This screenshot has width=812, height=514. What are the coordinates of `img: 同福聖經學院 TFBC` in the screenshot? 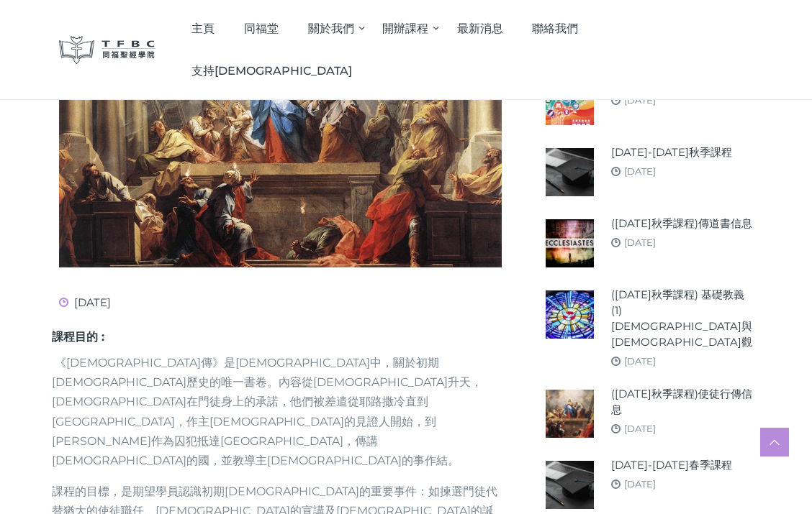 It's located at (107, 49).